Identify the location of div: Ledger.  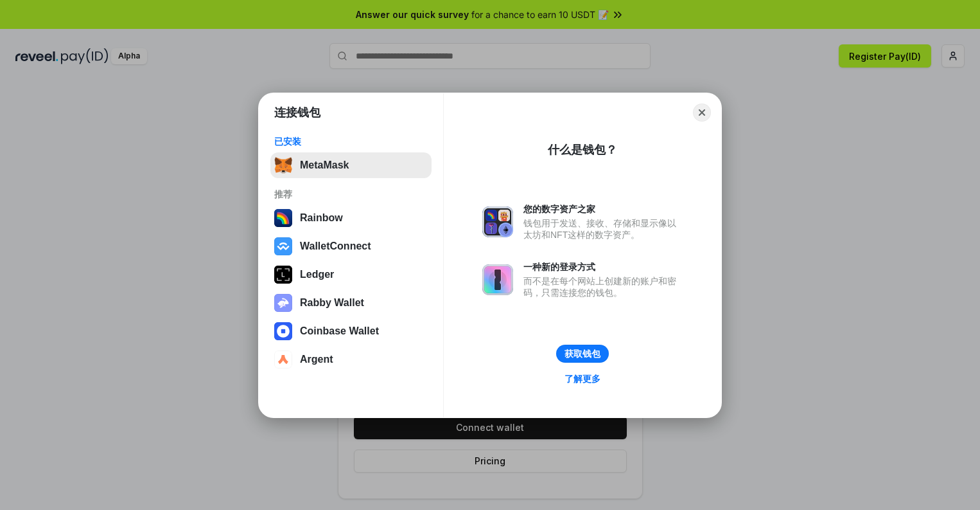
(316, 275).